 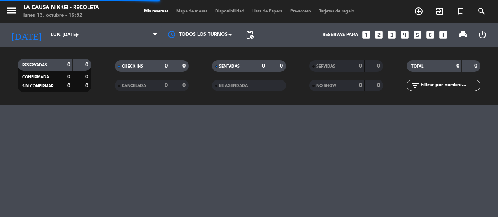 What do you see at coordinates (35, 65) in the screenshot?
I see `span: RESERVADAS` at bounding box center [35, 65].